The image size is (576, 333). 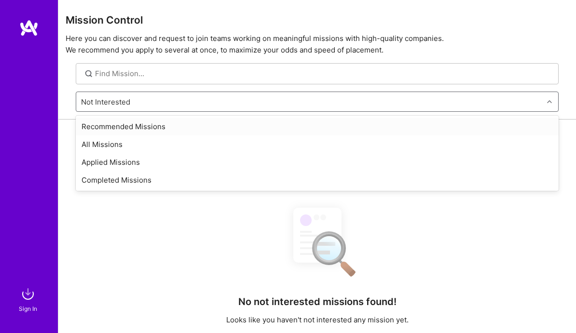 I want to click on div: Applied Missions, so click(x=317, y=162).